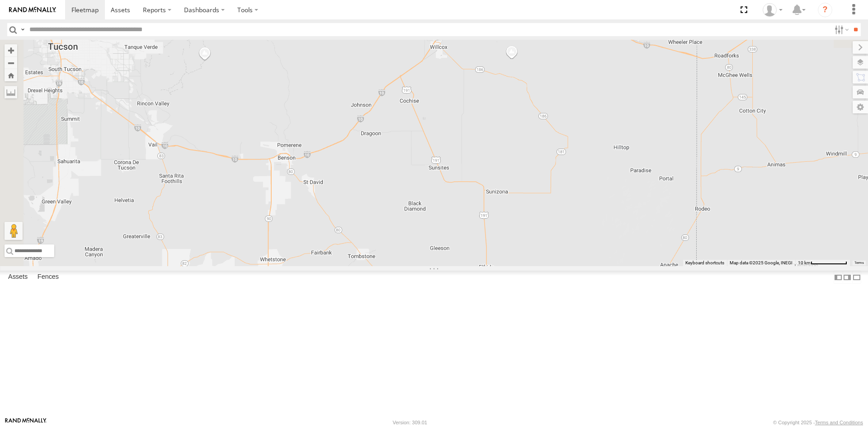 This screenshot has width=868, height=427. I want to click on button: Zoom out, so click(11, 63).